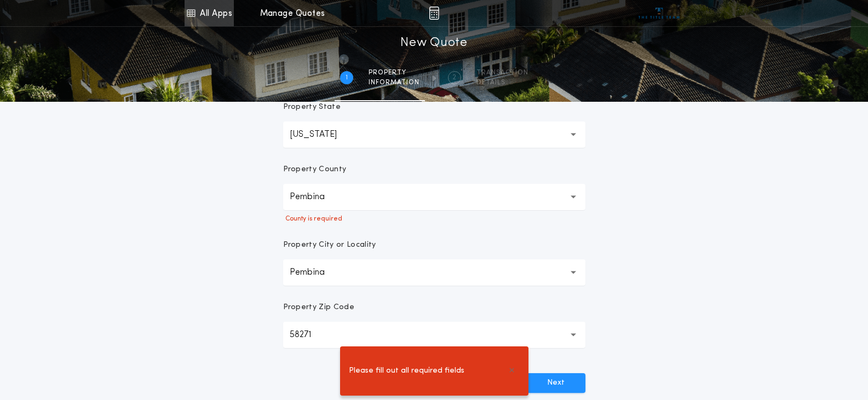  Describe the element at coordinates (434, 13) in the screenshot. I see `img: img` at that location.